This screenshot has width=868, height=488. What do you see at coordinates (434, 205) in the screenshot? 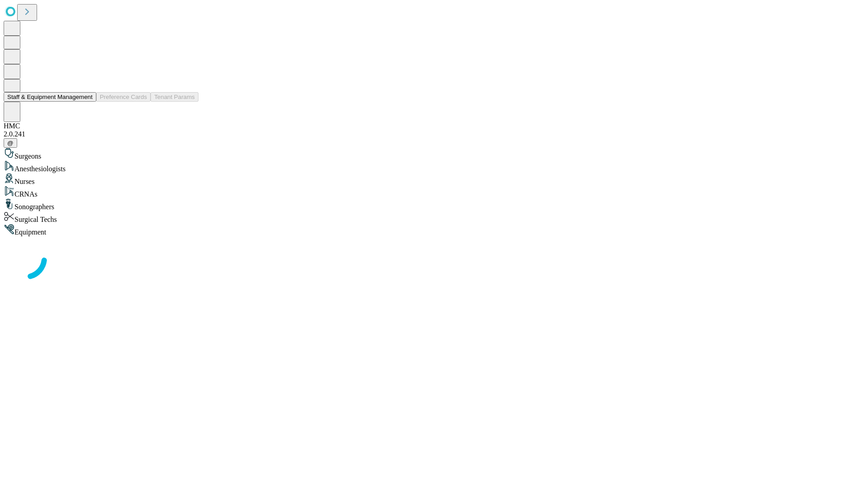
I see `div: Sonographers` at bounding box center [434, 205].